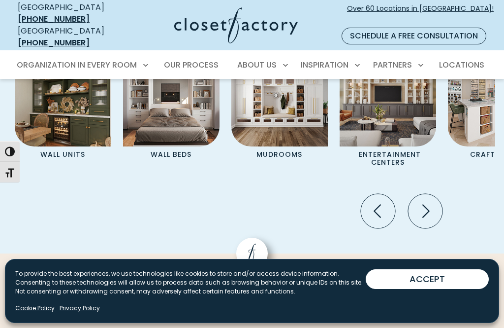 This screenshot has width=504, height=328. What do you see at coordinates (171, 98) in the screenshot?
I see `img: Wall Bed` at bounding box center [171, 98].